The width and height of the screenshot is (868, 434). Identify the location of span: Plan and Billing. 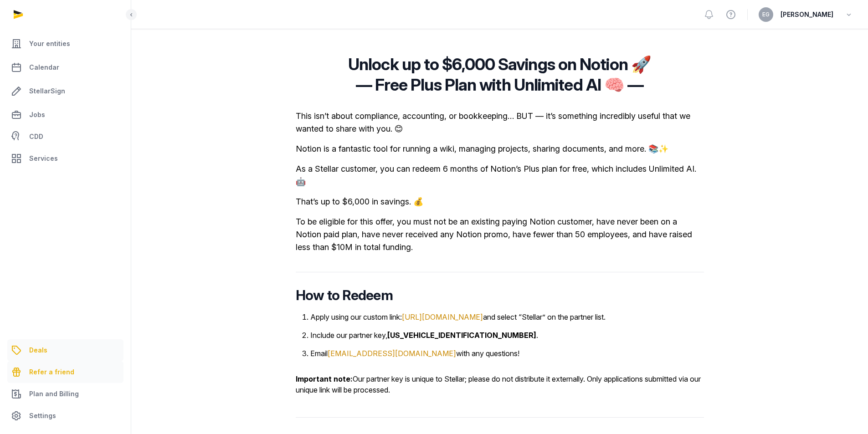
(54, 394).